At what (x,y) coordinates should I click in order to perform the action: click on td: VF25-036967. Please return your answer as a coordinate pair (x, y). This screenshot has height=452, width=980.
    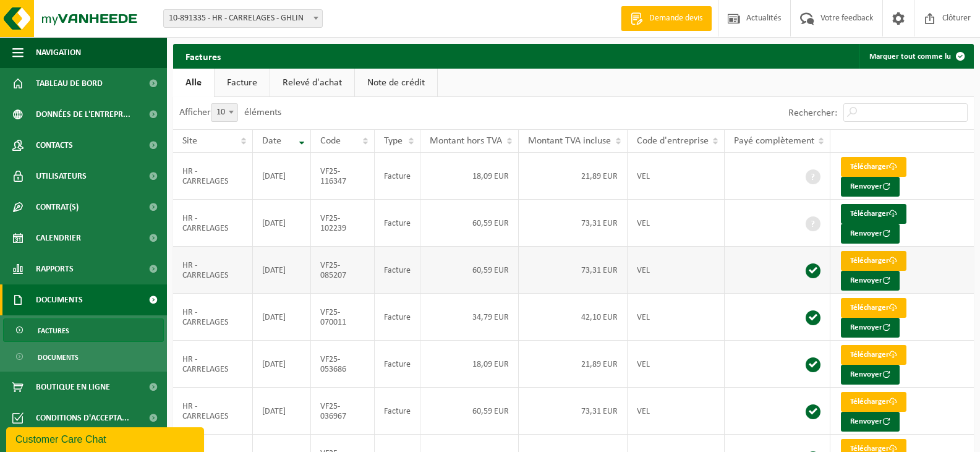
    Looking at the image, I should click on (342, 411).